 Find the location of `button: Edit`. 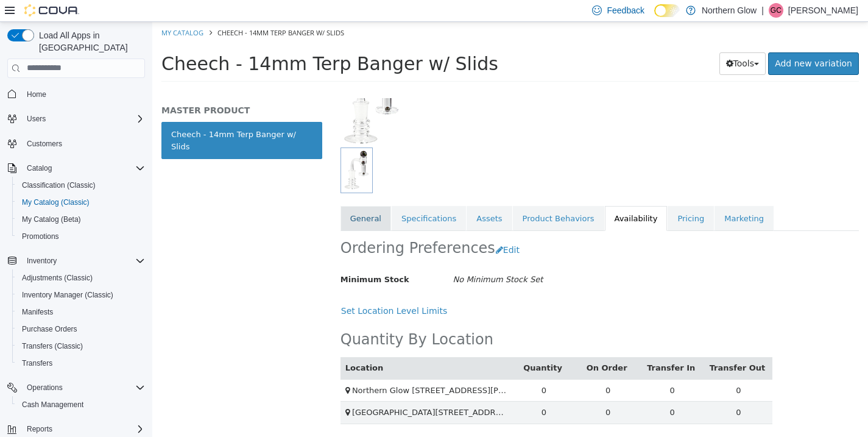

button: Edit is located at coordinates (358, 227).